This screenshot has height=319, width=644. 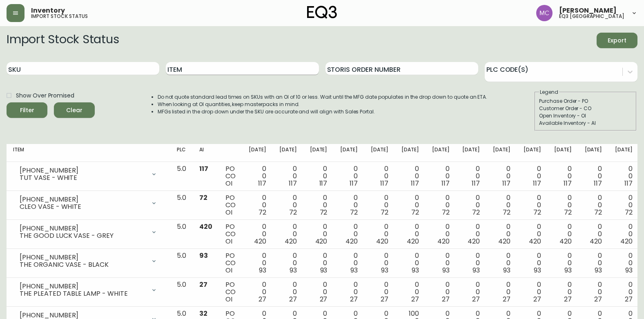 What do you see at coordinates (82, 207) in the screenshot?
I see `div: CLEO VASE - WHITE` at bounding box center [82, 207].